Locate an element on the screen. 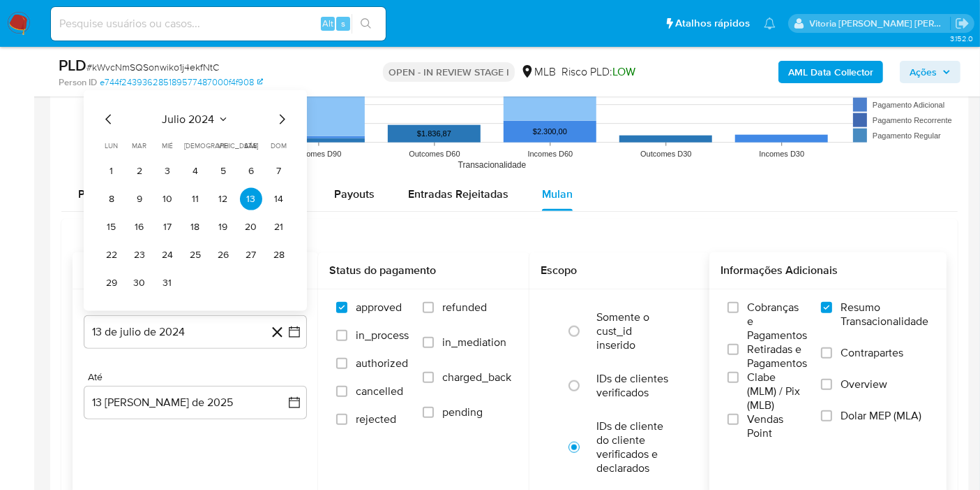 Image resolution: width=980 pixels, height=490 pixels. p: OPEN - IN REVIEW STAGE I is located at coordinates (448, 71).